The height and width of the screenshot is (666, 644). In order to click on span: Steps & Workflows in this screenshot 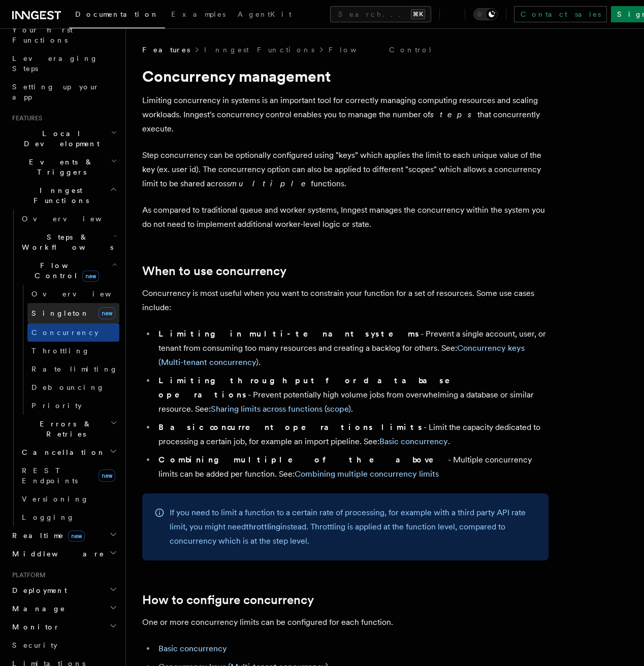, I will do `click(66, 242)`.